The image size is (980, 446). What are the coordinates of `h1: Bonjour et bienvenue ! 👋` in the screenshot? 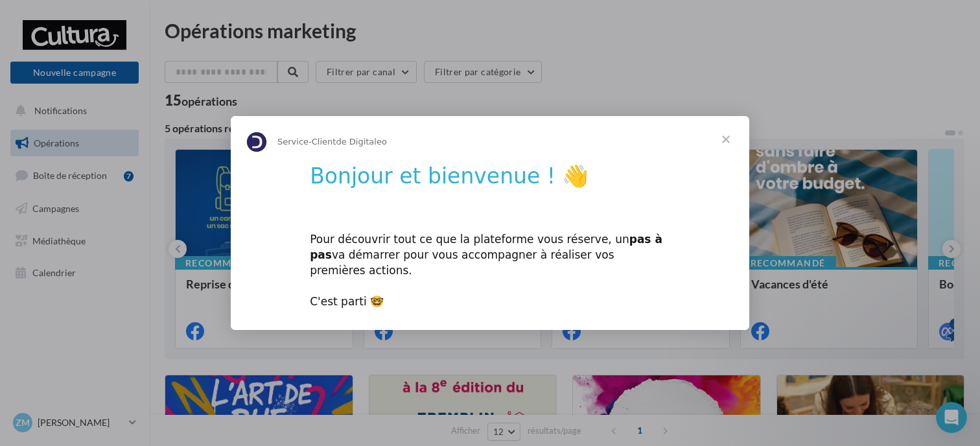 It's located at (490, 180).